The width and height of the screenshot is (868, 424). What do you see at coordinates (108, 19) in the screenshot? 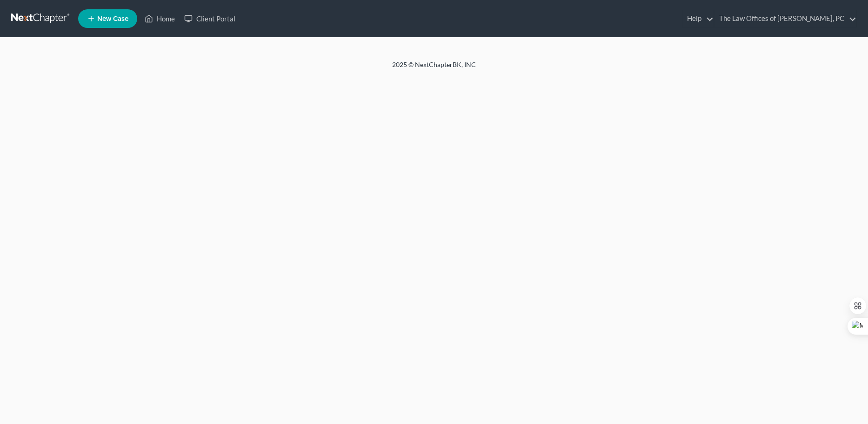
I see `new-legal-case-button: New Case` at bounding box center [108, 19].